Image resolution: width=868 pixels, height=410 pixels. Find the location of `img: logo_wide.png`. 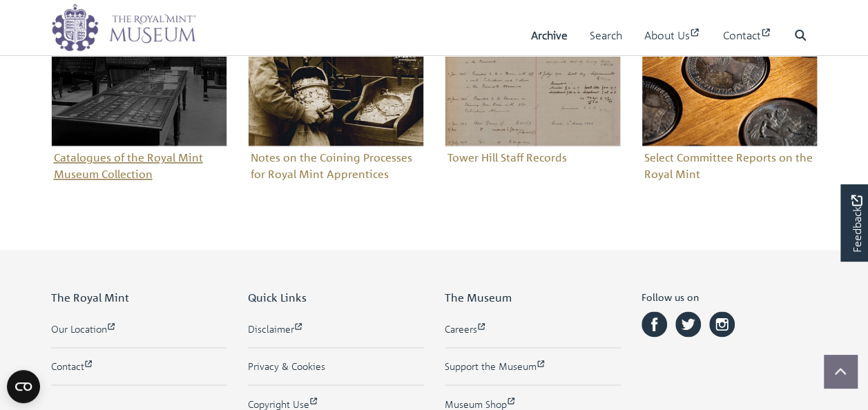

img: logo_wide.png is located at coordinates (124, 28).